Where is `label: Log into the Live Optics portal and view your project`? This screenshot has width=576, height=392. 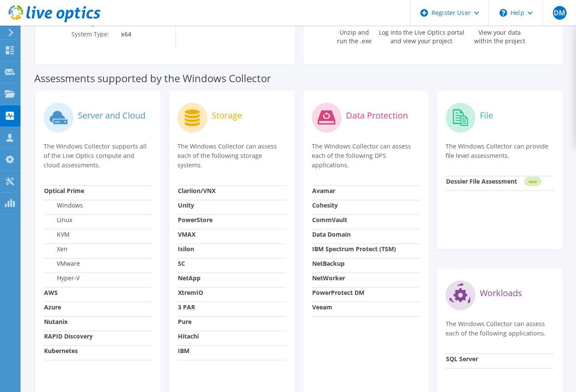 label: Log into the Live Optics portal and view your project is located at coordinates (422, 35).